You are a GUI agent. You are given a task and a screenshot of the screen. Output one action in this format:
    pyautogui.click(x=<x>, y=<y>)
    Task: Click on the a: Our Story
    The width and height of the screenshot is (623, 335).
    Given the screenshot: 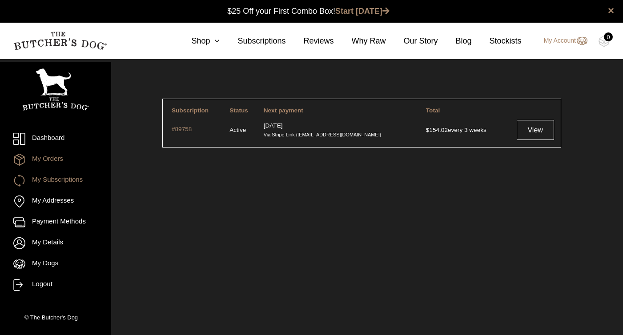 What is the action you would take?
    pyautogui.click(x=411, y=41)
    